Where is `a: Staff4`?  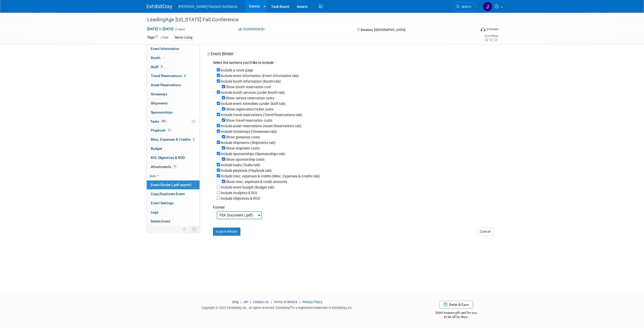
a: Staff4 is located at coordinates (173, 67).